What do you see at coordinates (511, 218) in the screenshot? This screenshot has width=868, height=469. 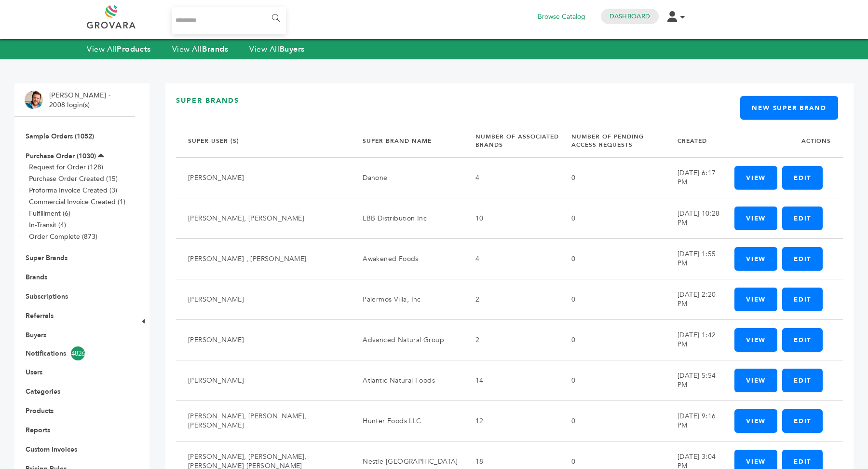 I see `td: 10` at bounding box center [511, 218].